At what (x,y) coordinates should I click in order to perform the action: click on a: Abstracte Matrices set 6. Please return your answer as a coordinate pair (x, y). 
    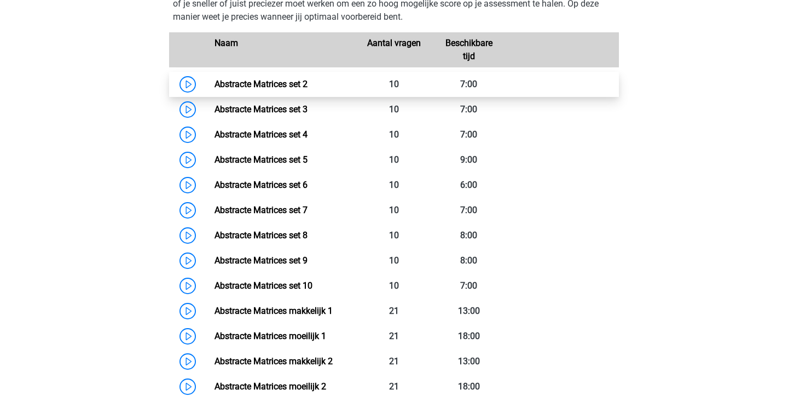
    Looking at the image, I should click on (261, 184).